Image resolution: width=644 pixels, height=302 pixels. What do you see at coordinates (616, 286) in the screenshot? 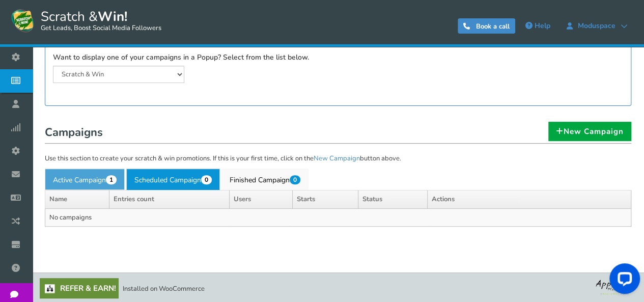
I see `img: bg_logo_foot.webp` at bounding box center [616, 286].